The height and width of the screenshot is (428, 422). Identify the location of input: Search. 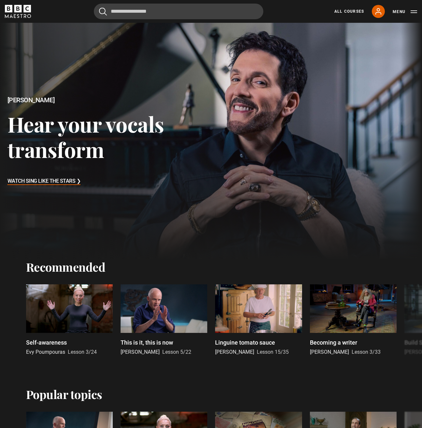
(179, 11).